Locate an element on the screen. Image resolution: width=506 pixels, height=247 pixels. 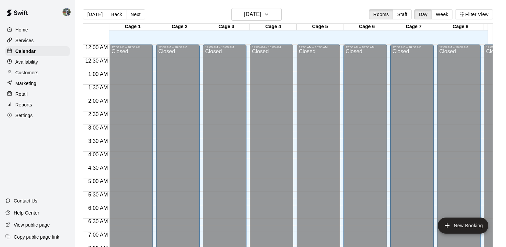
span: 3:30 AM is located at coordinates (98, 141).